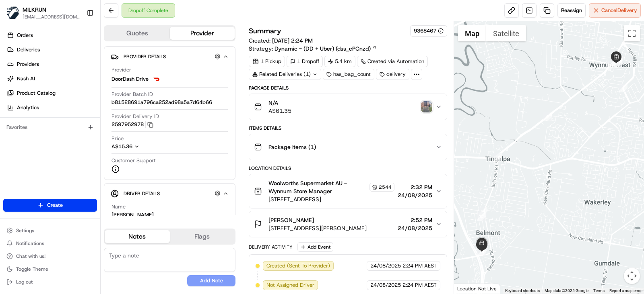  Describe the element at coordinates (32, 269) in the screenshot. I see `span: Toggle Theme` at that location.